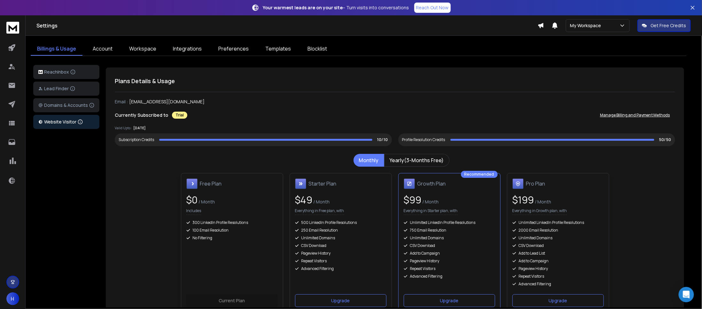 Image resolution: width=702 pixels, height=309 pixels. What do you see at coordinates (233, 49) in the screenshot?
I see `a: Preferences` at bounding box center [233, 49].